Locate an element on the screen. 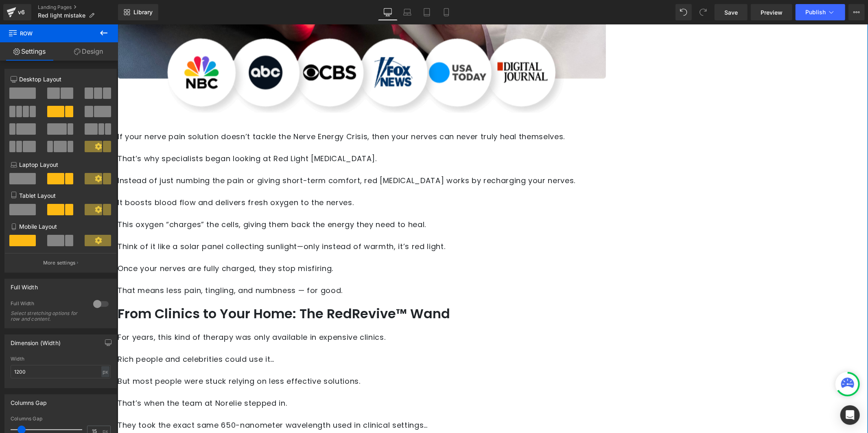 This screenshot has height=433, width=868. button: More settings is located at coordinates (61, 262).